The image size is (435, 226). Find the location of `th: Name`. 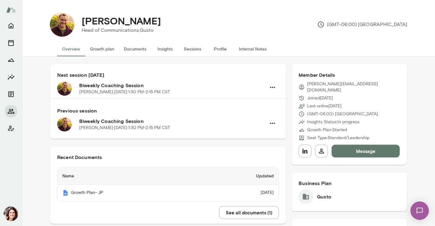

th: Name is located at coordinates (129, 176).